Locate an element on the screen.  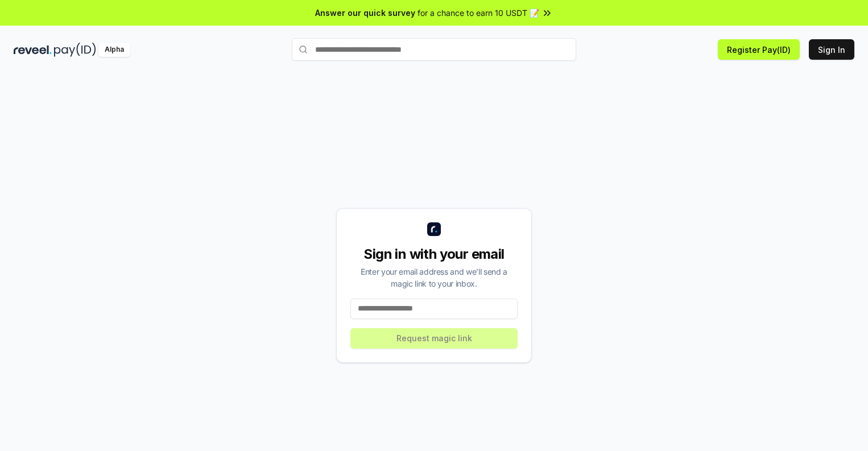
div: Alpha is located at coordinates (114, 50).